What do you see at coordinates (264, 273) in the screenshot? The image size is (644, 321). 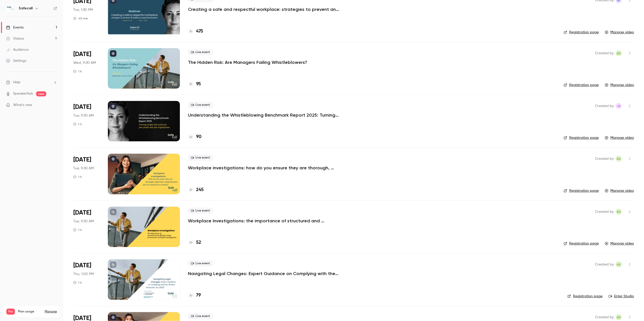 I see `p: Navigating Legal Changes: Expert Guidance on Complying with the Worker Protection Act 2023` at bounding box center [264, 273].